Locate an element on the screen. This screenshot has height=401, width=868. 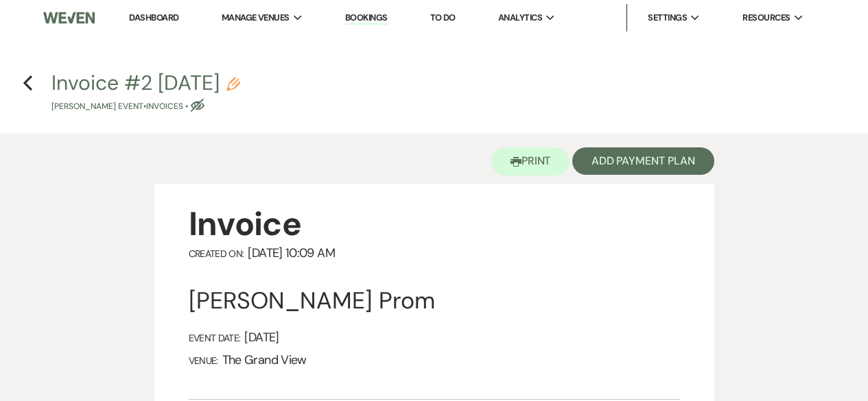
div: Invoice is located at coordinates (435, 224).